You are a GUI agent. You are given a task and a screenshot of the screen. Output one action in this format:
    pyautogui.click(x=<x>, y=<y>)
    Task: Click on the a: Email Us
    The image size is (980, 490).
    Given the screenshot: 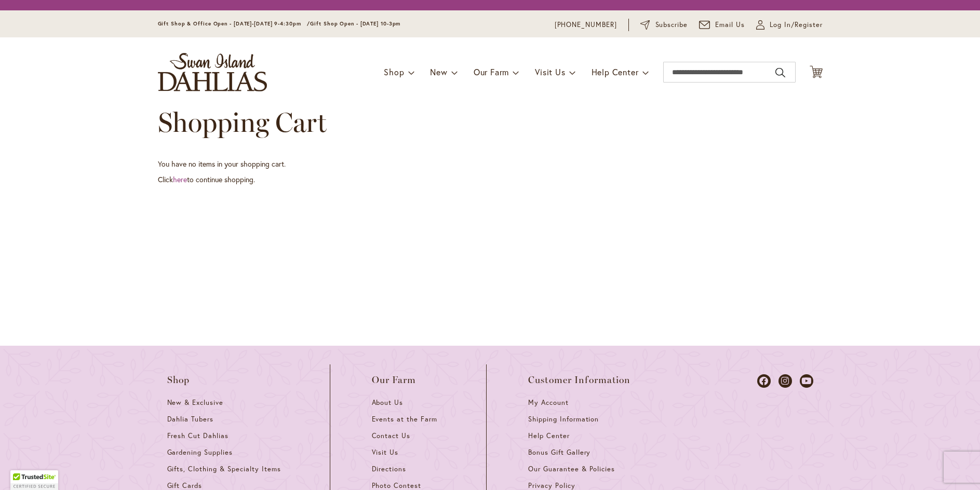 What is the action you would take?
    pyautogui.click(x=722, y=25)
    